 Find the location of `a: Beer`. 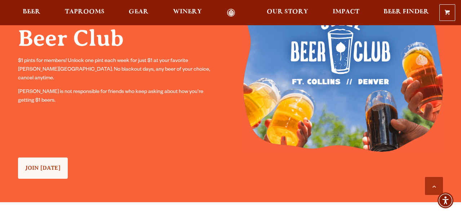

a: Beer is located at coordinates (31, 13).